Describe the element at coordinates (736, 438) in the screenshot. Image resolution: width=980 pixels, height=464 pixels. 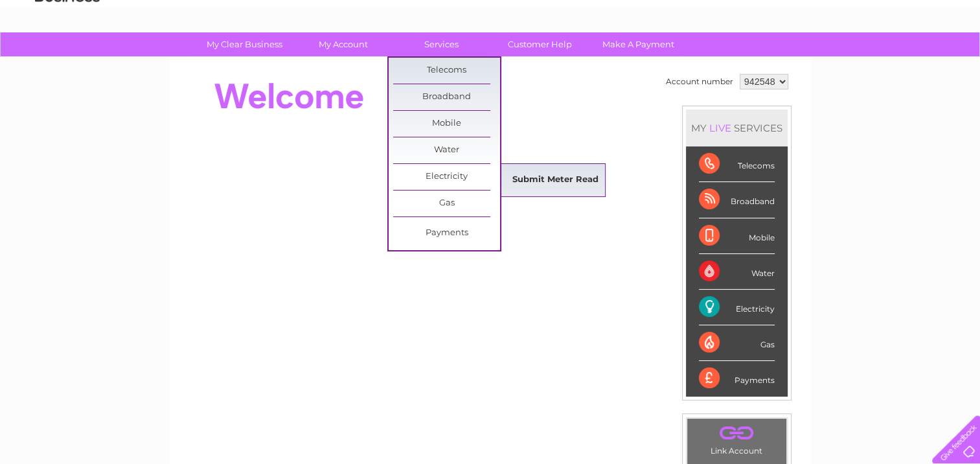
I see `td: Link Account` at that location.